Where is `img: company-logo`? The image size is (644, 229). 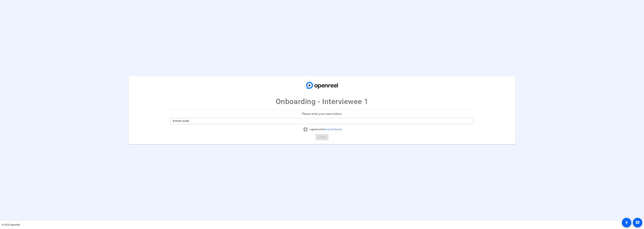
img: company-logo is located at coordinates (322, 85).